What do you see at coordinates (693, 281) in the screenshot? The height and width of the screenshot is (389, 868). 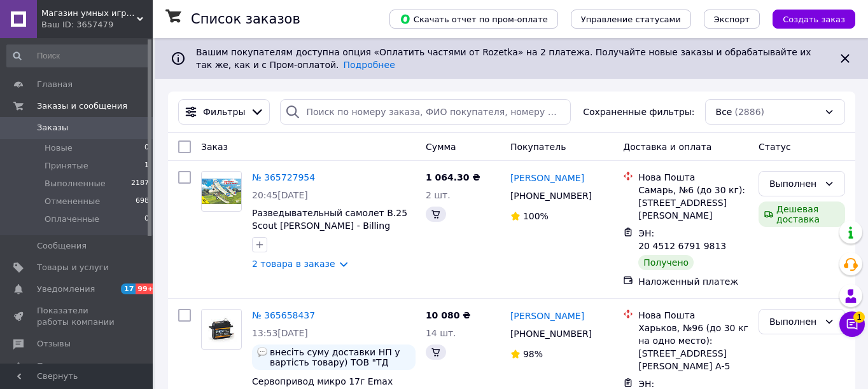 I see `div: Наложенный платеж` at bounding box center [693, 281].